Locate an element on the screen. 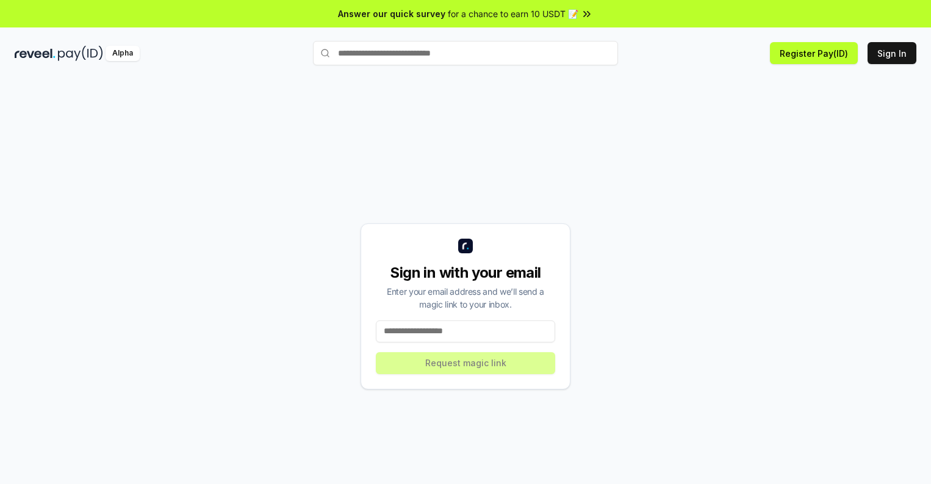 Image resolution: width=931 pixels, height=484 pixels. span: Answer our quick survey is located at coordinates (392, 13).